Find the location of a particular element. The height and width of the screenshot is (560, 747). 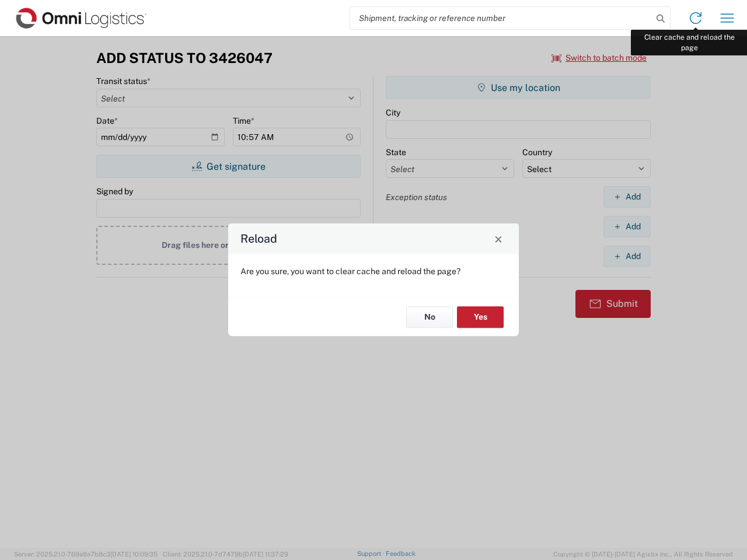

input: Shipment, tracking or reference number is located at coordinates (501, 18).